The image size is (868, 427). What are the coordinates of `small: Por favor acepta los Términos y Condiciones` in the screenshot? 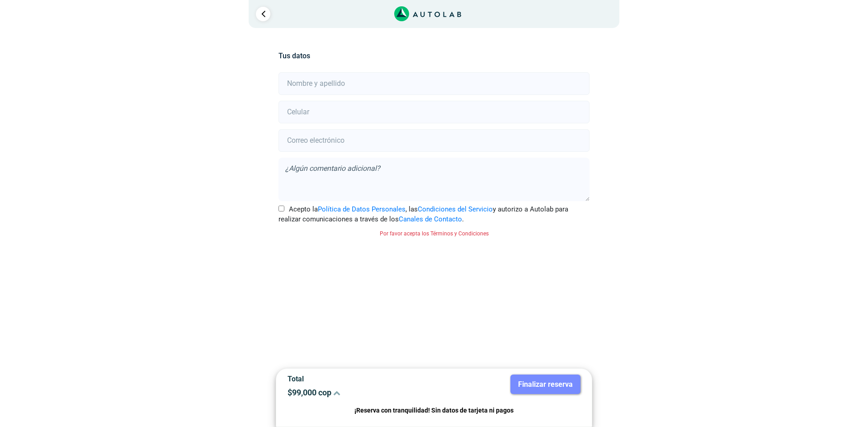 It's located at (434, 233).